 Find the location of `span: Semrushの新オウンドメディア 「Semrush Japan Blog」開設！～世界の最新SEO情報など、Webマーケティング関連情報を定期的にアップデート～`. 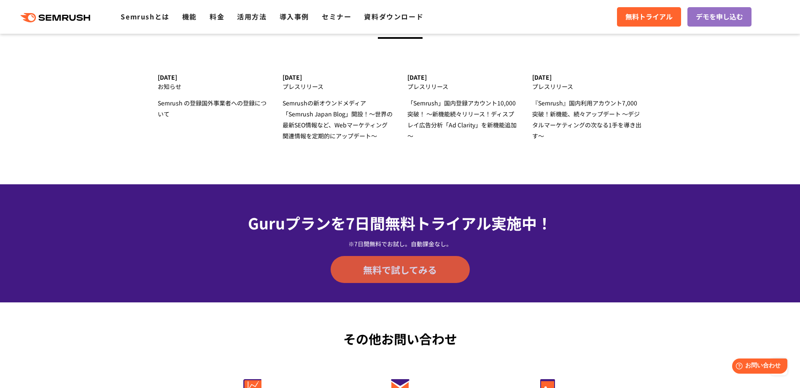

span: Semrushの新オウンドメディア 「Semrush Japan Blog」開設！～世界の最新SEO情報など、Webマーケティング関連情報を定期的にアップデート～ is located at coordinates (337, 119).